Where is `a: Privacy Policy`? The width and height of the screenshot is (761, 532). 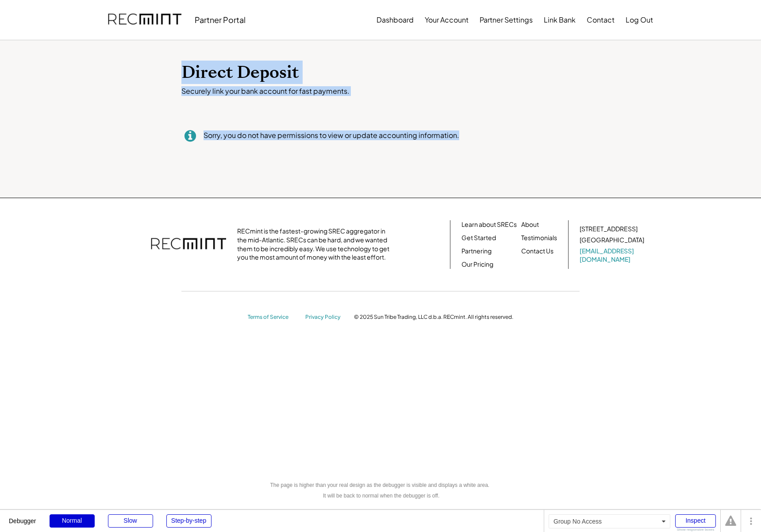 a: Privacy Policy is located at coordinates (325, 317).